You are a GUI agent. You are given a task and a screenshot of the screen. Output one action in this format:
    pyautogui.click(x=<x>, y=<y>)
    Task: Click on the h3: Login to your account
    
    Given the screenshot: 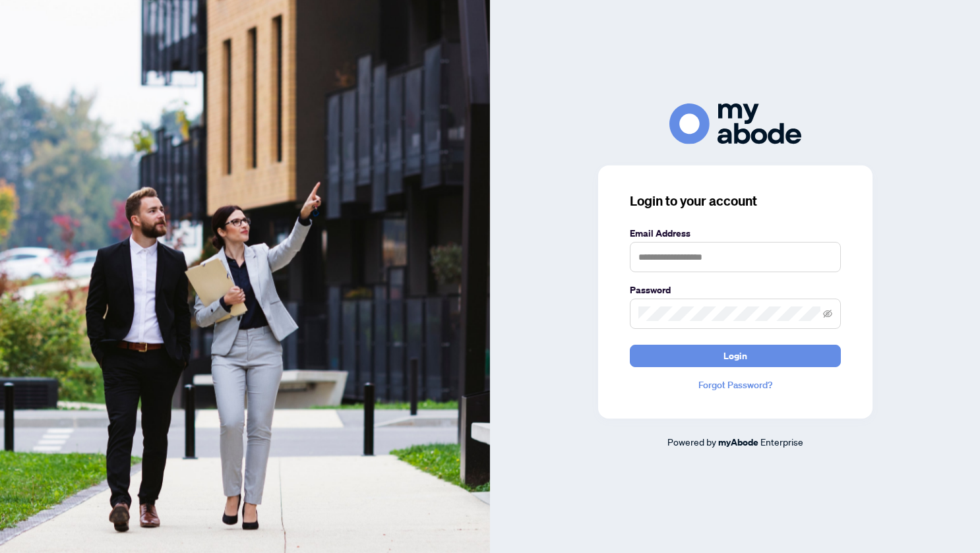 What is the action you would take?
    pyautogui.click(x=735, y=201)
    